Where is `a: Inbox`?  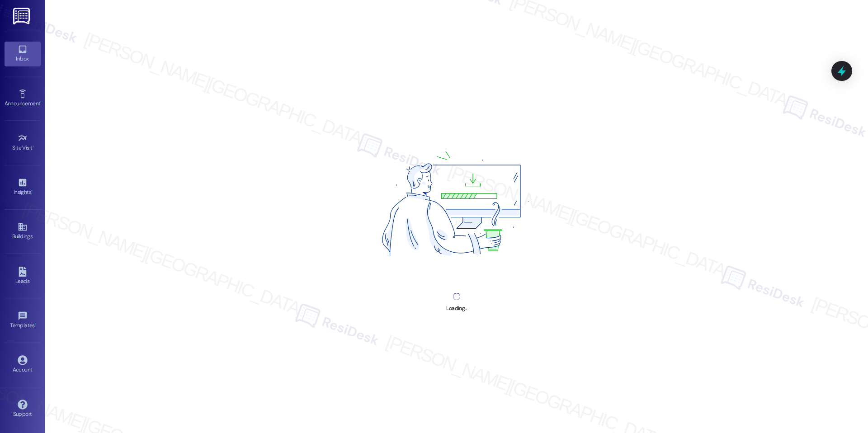
a: Inbox is located at coordinates (23, 54).